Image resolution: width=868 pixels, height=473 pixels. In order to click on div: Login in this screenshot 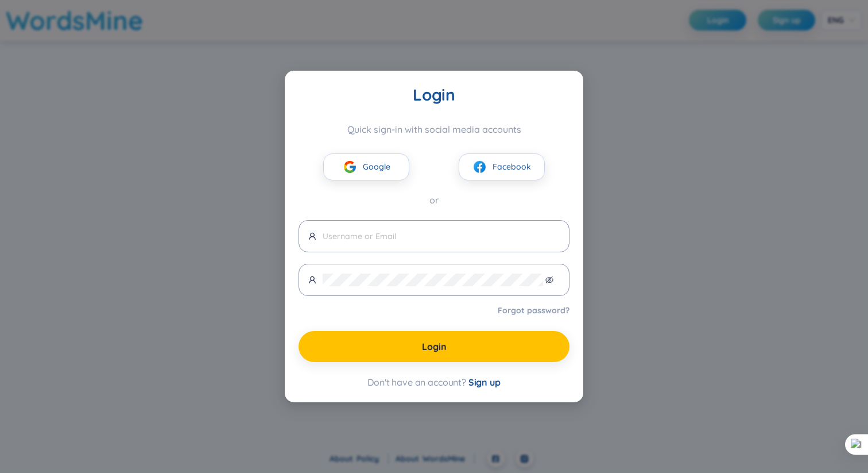, I will do `click(434, 95)`.